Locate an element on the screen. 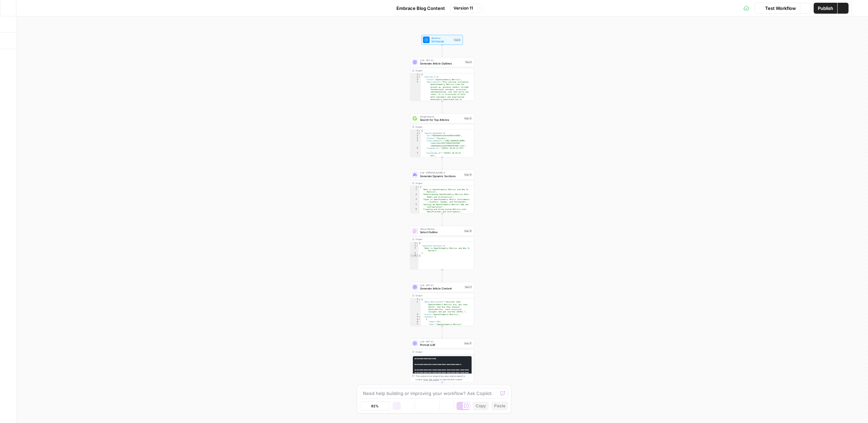  span: Toggle code folding, rows 1 through 10 is located at coordinates (418, 187).